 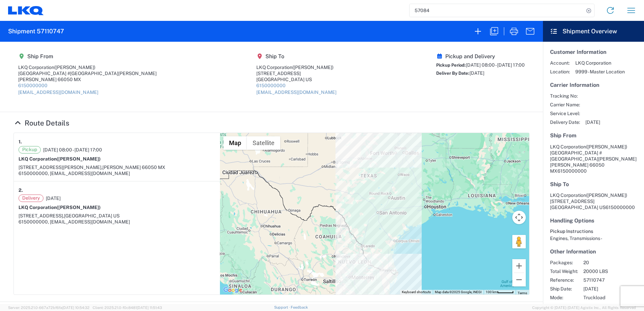 I want to click on span: Total Weight:, so click(x=564, y=271).